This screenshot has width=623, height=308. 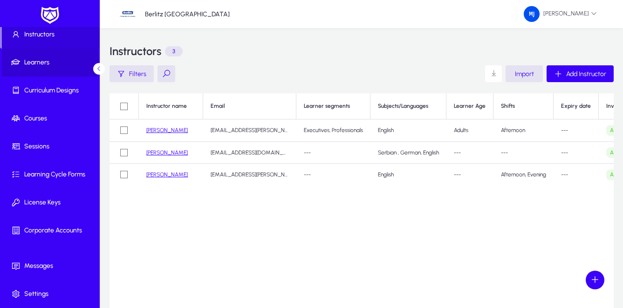 What do you see at coordinates (52, 118) in the screenshot?
I see `span: Courses` at bounding box center [52, 118].